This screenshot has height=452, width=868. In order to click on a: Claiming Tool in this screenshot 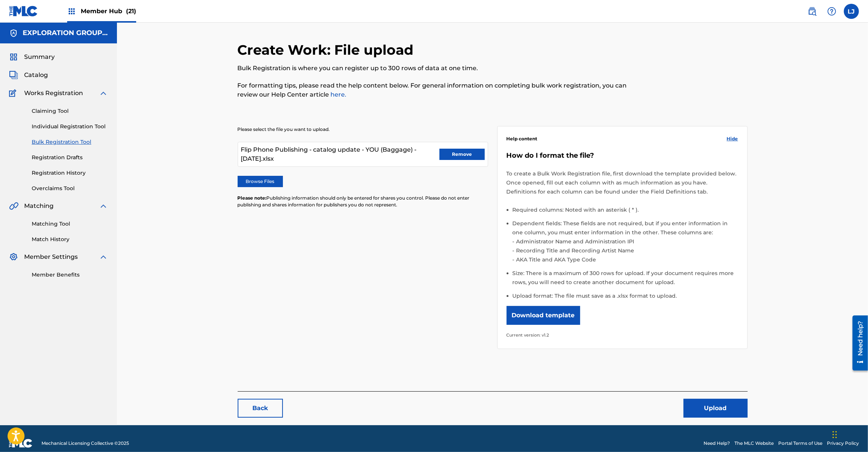, I will do `click(70, 111)`.